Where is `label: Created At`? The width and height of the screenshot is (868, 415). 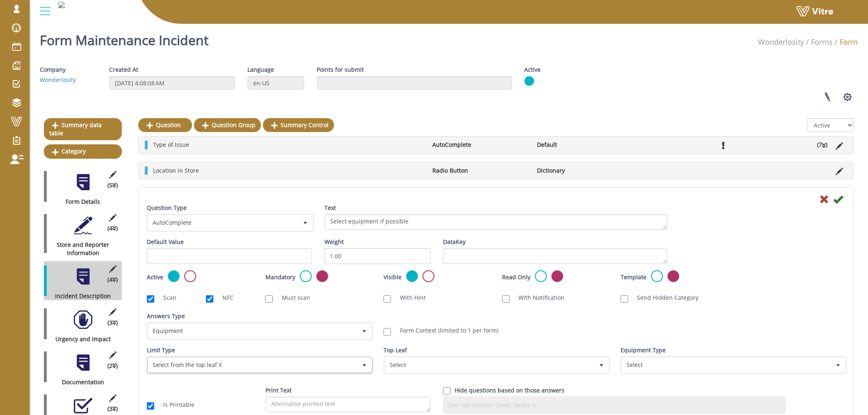
label: Created At is located at coordinates (123, 70).